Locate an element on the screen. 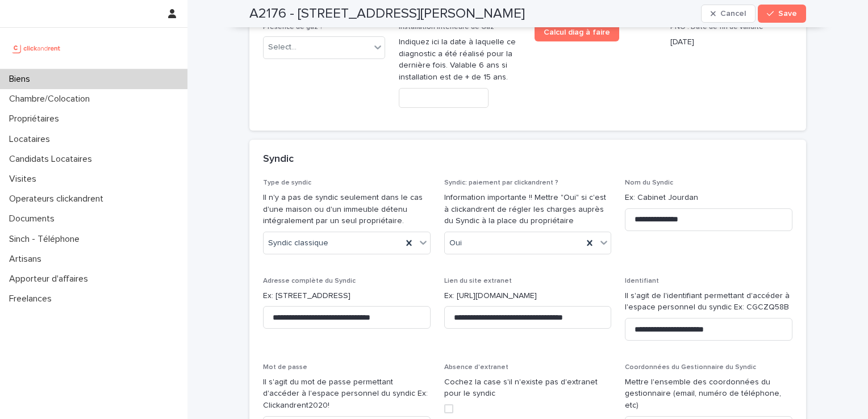 This screenshot has width=868, height=419. span: Coordonnées du Gestionnaire du Syndic is located at coordinates (691, 367).